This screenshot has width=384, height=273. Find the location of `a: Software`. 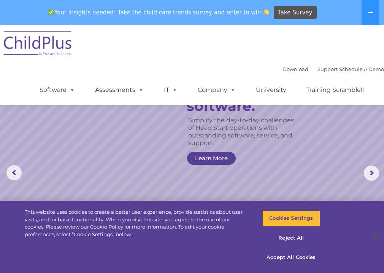

a: Software is located at coordinates (57, 90).